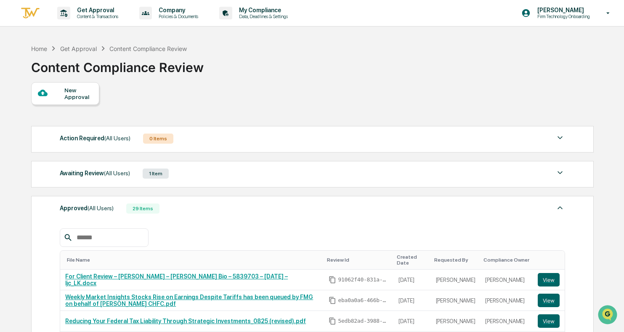  I want to click on input: Clear, so click(80, 43).